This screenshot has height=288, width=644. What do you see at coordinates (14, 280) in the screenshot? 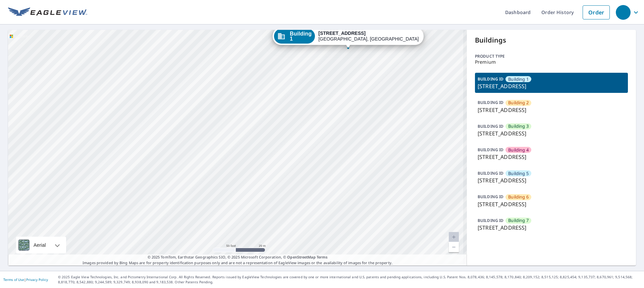
I see `a: Terms of Use` at bounding box center [14, 280].